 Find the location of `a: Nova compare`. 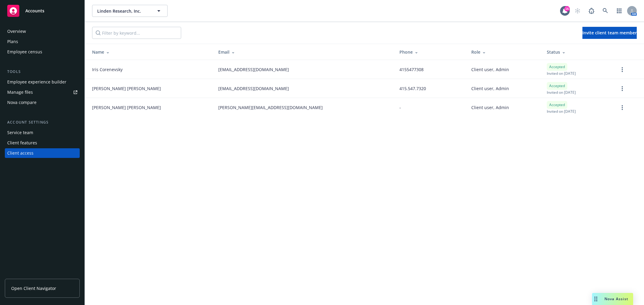

a: Nova compare is located at coordinates (42, 102).